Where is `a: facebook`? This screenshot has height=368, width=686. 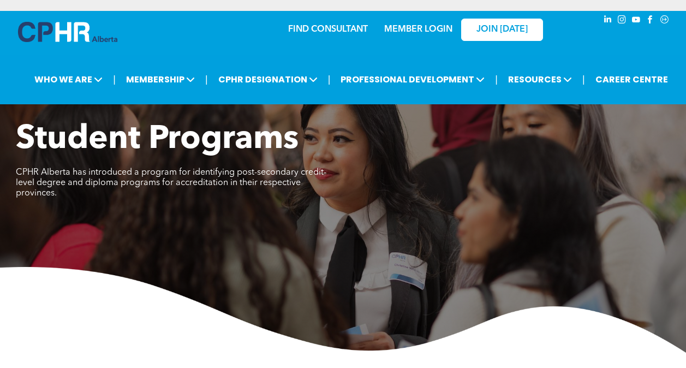
a: facebook is located at coordinates (651, 21).